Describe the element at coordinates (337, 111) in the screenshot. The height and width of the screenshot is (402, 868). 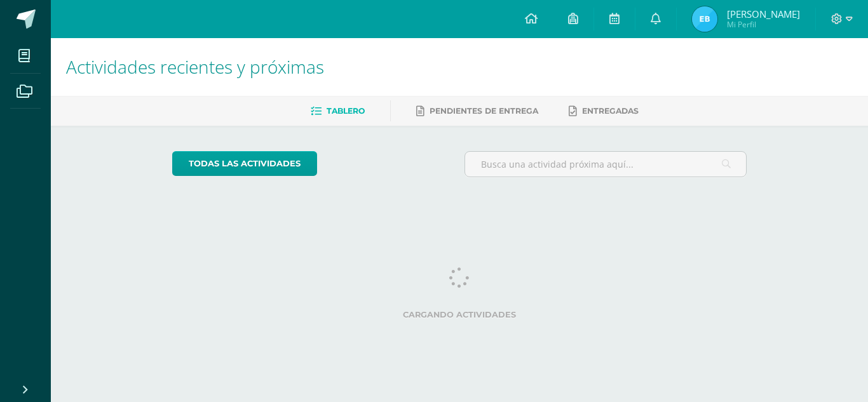
I see `a: Tablero` at that location.